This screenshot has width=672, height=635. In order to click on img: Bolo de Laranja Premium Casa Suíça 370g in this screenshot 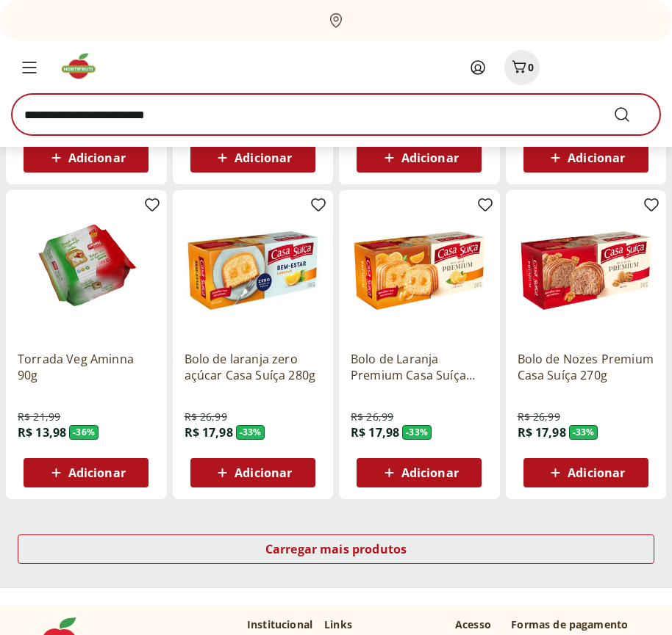, I will do `click(419, 270)`.